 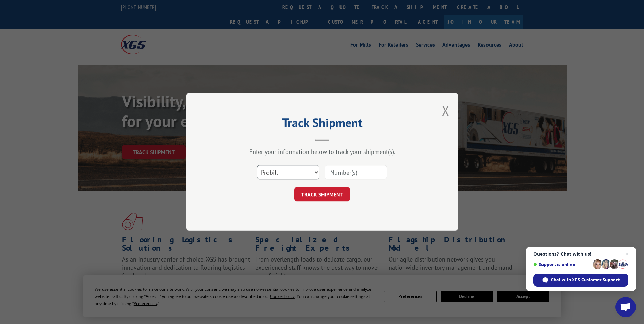 What do you see at coordinates (585, 280) in the screenshot?
I see `span: Chat with XGS Customer Support` at bounding box center [585, 280].